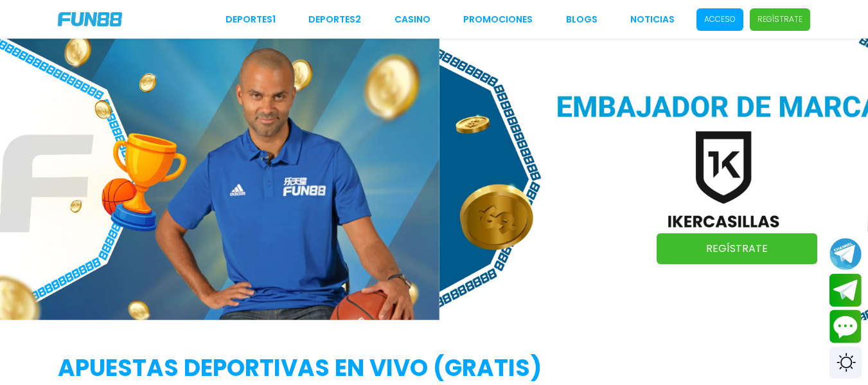 Image resolution: width=868 pixels, height=385 pixels. Describe the element at coordinates (846, 362) in the screenshot. I see `div: Switch theme` at that location.